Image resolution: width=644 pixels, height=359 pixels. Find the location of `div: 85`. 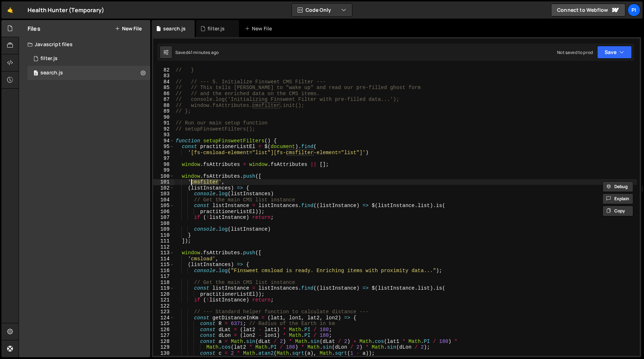

div: 85 is located at coordinates (164, 88).